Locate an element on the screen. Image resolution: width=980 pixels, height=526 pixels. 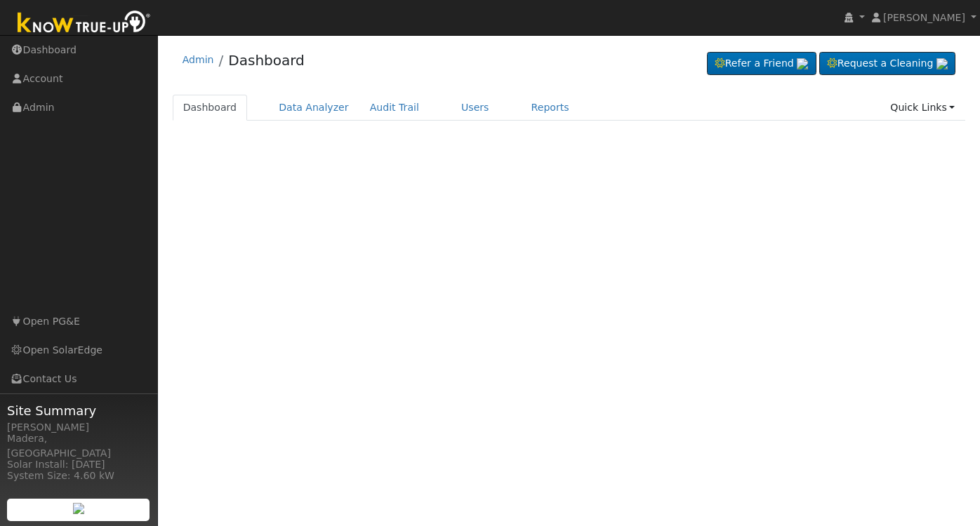
span: Site Summary is located at coordinates (78, 410).